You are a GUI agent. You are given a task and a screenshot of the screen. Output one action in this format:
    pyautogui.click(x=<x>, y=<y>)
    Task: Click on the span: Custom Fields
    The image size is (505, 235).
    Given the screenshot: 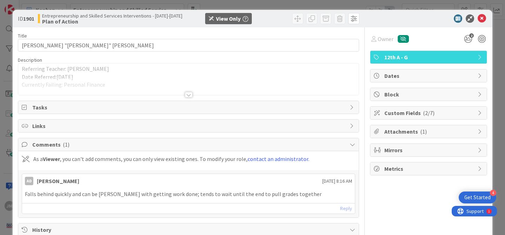 What is the action you would take?
    pyautogui.click(x=429, y=113)
    